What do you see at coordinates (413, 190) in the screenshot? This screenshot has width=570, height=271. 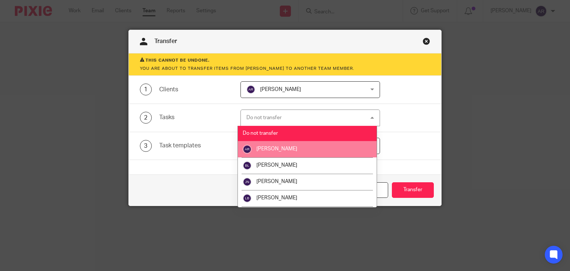 I see `button: Transfer` at bounding box center [413, 190].